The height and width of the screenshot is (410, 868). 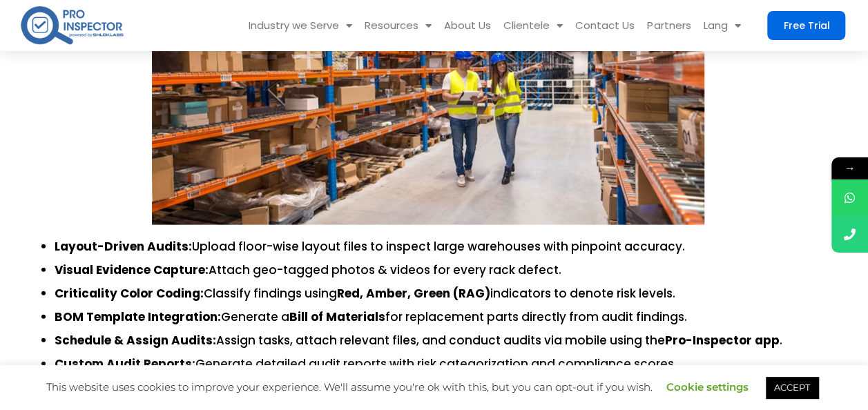 I want to click on li: Assign tasks, attach relevant files, and conduct audits via mobile using the ., so click(x=442, y=340).